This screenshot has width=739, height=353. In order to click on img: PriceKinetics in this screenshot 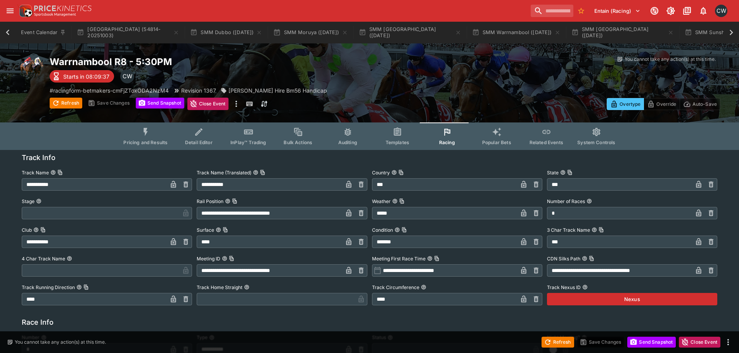, I will do `click(63, 8)`.